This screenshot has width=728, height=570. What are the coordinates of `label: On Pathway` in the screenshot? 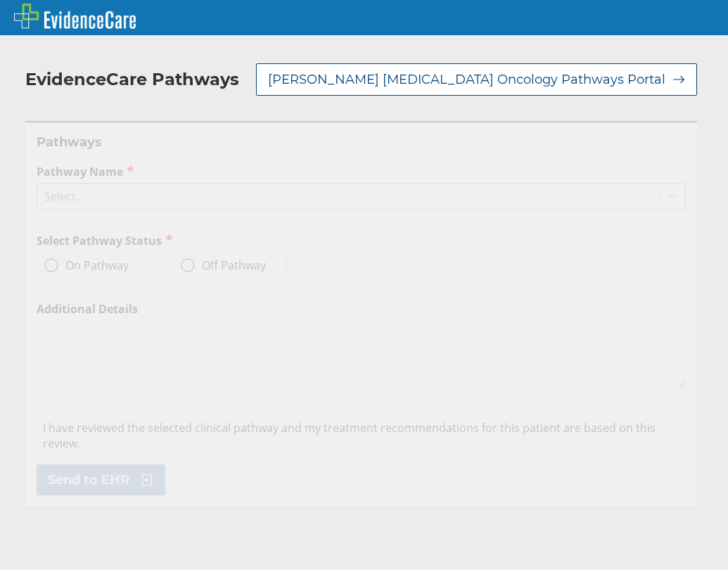 It's located at (86, 265).